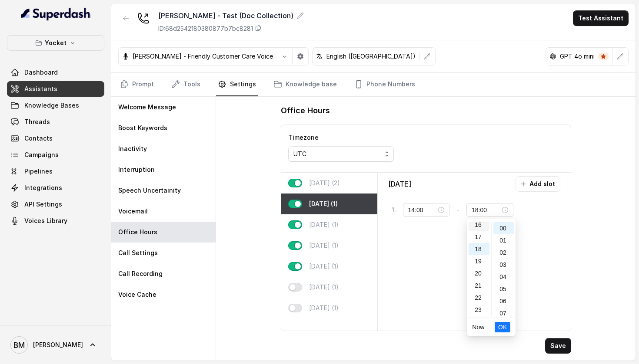  I want to click on div: 00, so click(504, 228).